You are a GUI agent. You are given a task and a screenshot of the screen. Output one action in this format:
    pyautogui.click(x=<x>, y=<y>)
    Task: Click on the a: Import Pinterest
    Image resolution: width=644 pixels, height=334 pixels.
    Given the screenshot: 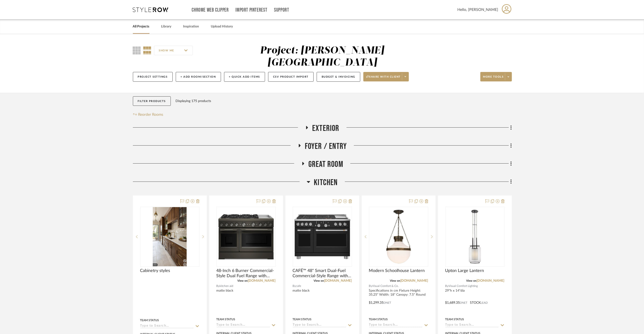 What is the action you would take?
    pyautogui.click(x=251, y=10)
    